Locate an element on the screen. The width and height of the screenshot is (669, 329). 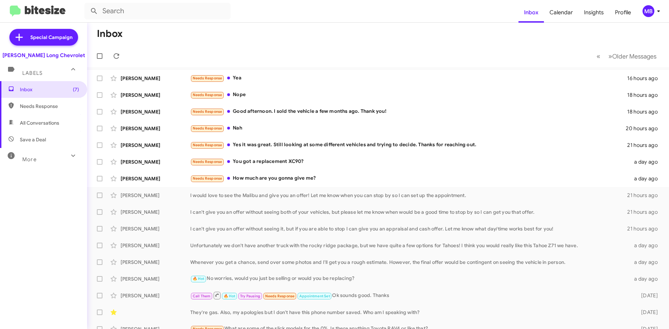
div: You got a replacement XC90? is located at coordinates (410, 162).